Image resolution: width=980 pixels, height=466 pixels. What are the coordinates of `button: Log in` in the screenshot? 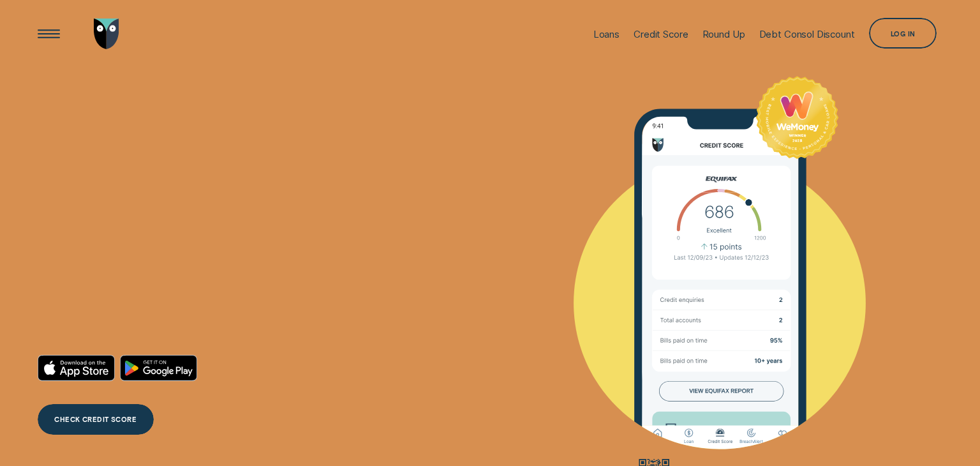 It's located at (902, 34).